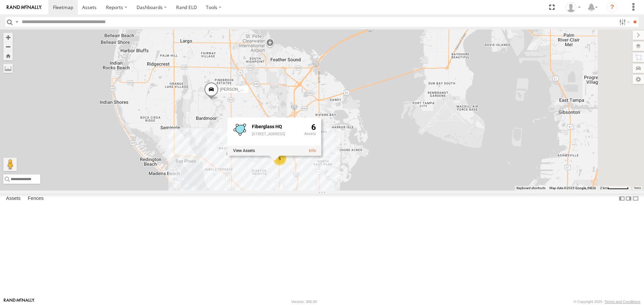 The height and width of the screenshot is (305, 644). Describe the element at coordinates (607, 302) in the screenshot. I see `div: © Copyright 2025 -` at that location.